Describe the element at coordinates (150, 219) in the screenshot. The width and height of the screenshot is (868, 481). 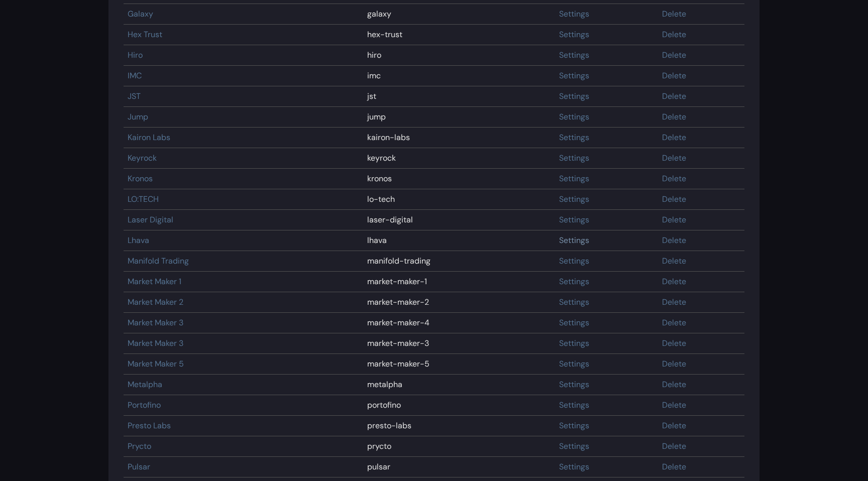
I see `a: Laser Digital` at that location.